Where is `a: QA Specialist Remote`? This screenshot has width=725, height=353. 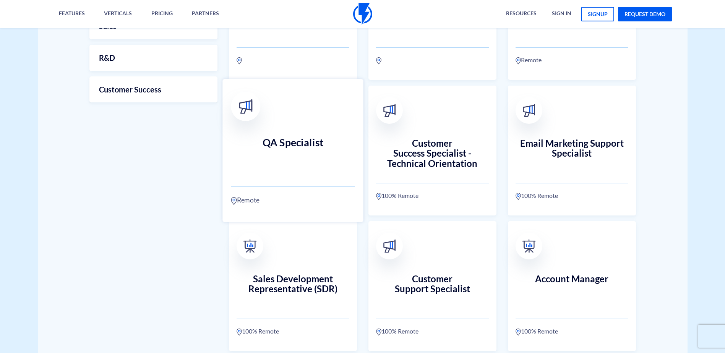 a: QA Specialist Remote is located at coordinates (293, 151).